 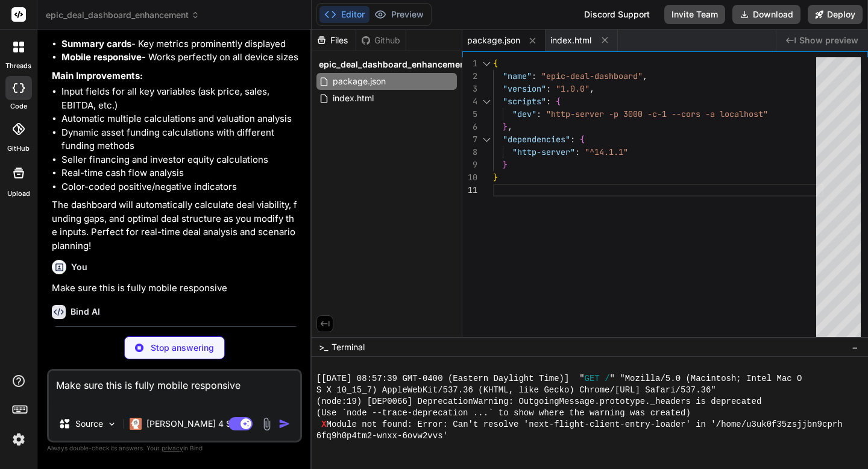 I want to click on span: GET, so click(x=592, y=378).